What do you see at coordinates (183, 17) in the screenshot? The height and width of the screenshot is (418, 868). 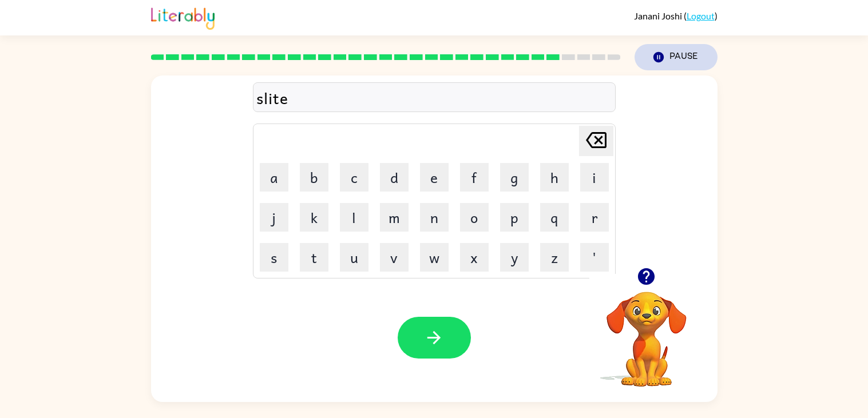 I see `img: Literably` at bounding box center [183, 17].